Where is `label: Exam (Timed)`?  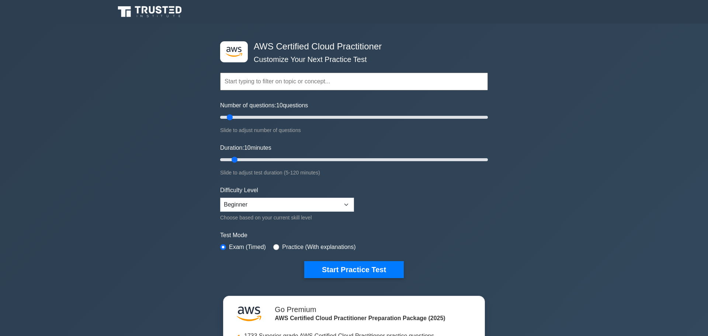 label: Exam (Timed) is located at coordinates (248, 247).